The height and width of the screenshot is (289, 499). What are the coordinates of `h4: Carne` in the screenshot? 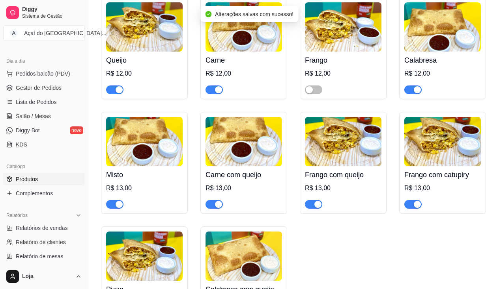 It's located at (244, 60).